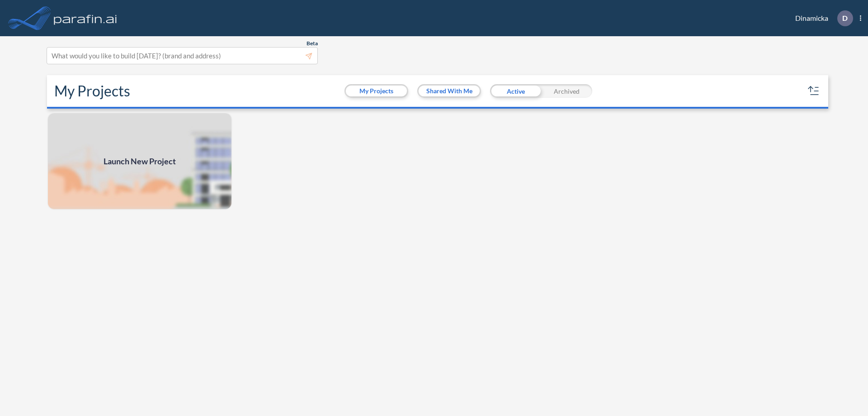 This screenshot has height=416, width=868. Describe the element at coordinates (312, 44) in the screenshot. I see `span: Beta` at that location.